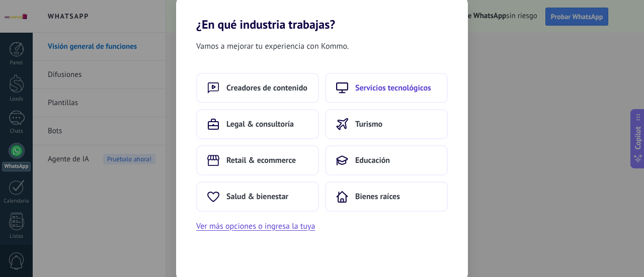 The height and width of the screenshot is (277, 644). Describe the element at coordinates (258, 124) in the screenshot. I see `button: Legal & consultoría` at that location.